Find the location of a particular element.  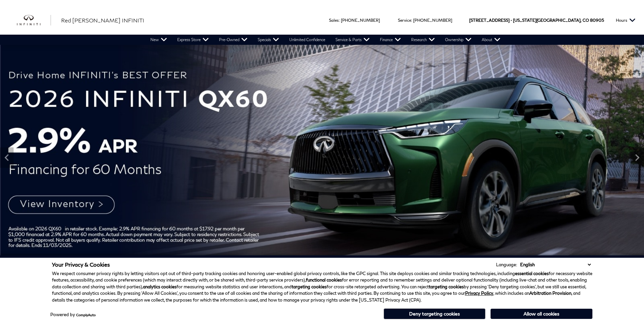

strong: Arbitration Provision is located at coordinates (551, 293).